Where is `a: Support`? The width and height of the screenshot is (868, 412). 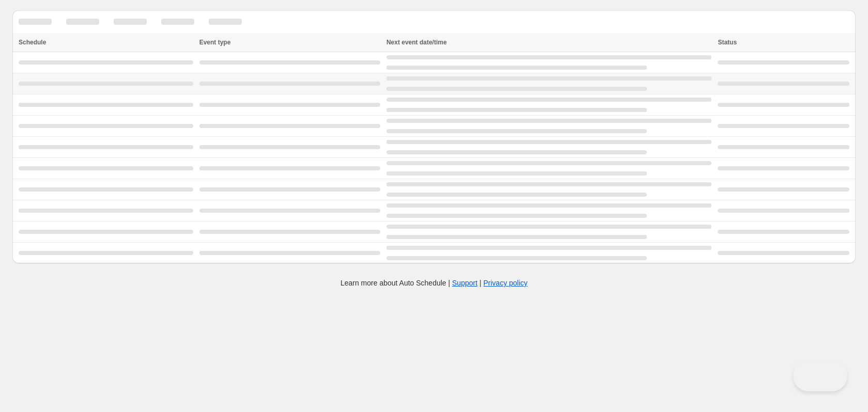 a: Support is located at coordinates (465, 283).